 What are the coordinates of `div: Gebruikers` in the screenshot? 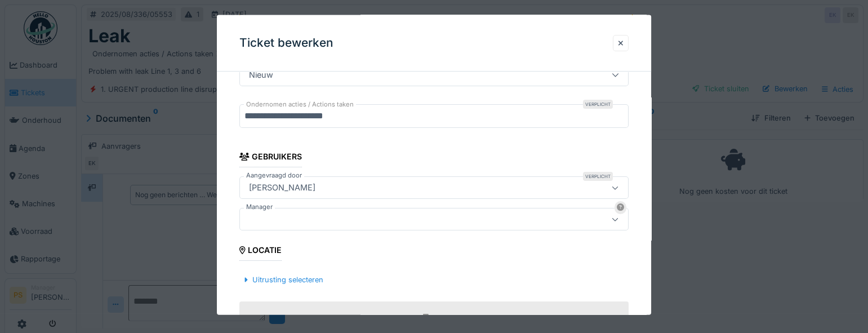 It's located at (271, 158).